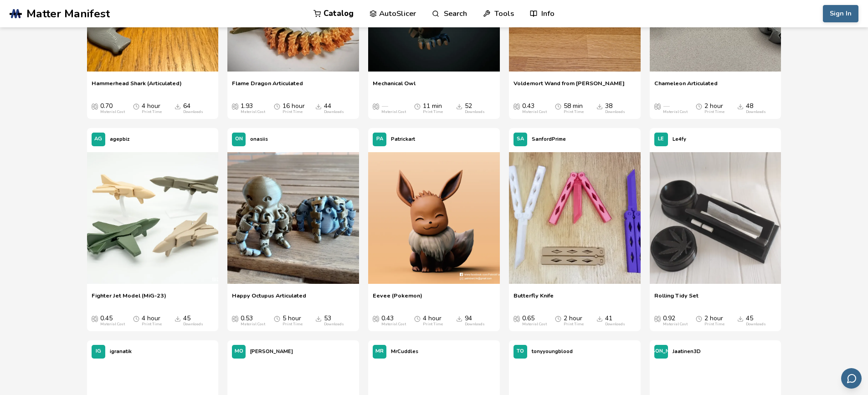  I want to click on div: 41, so click(615, 321).